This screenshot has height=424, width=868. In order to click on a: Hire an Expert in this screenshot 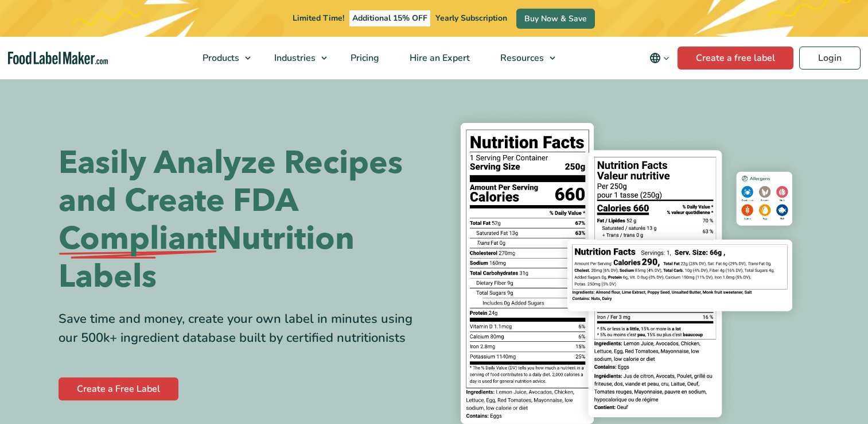, I will do `click(439, 58)`.